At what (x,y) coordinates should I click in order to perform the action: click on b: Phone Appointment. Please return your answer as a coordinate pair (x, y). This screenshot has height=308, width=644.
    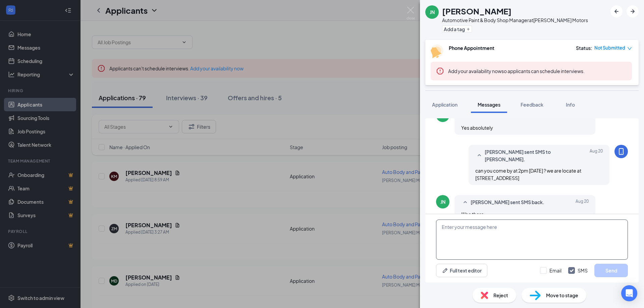
    Looking at the image, I should click on (471, 48).